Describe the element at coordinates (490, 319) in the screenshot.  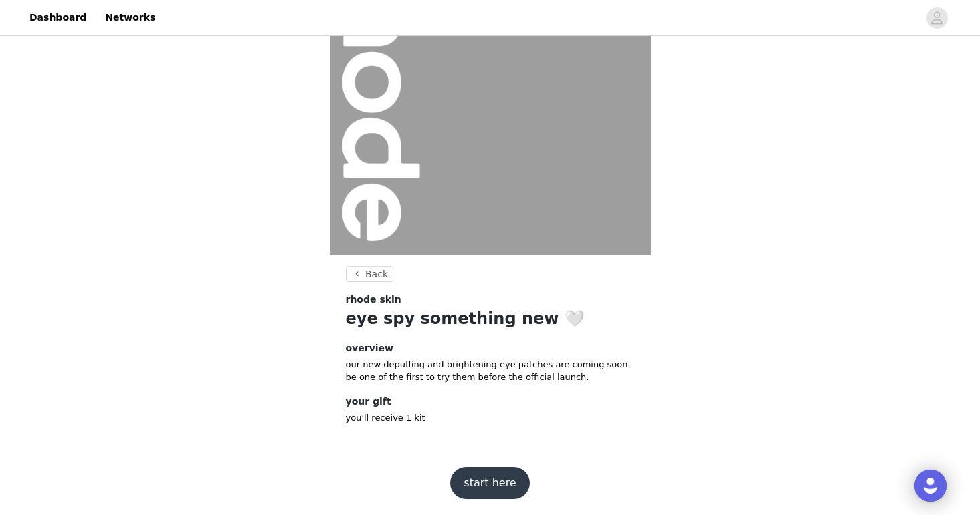
I see `h1: eye spy something new 🤍` at that location.